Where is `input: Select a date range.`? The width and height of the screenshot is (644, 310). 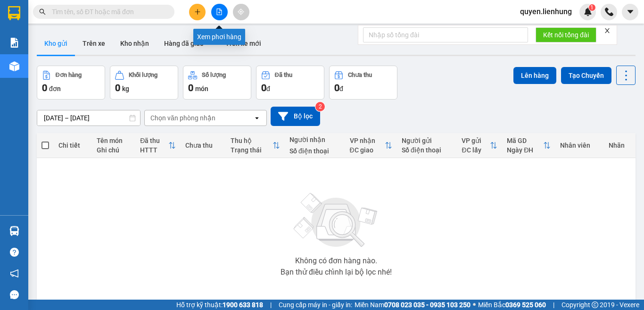 input: Select a date range. is located at coordinates (89, 118).